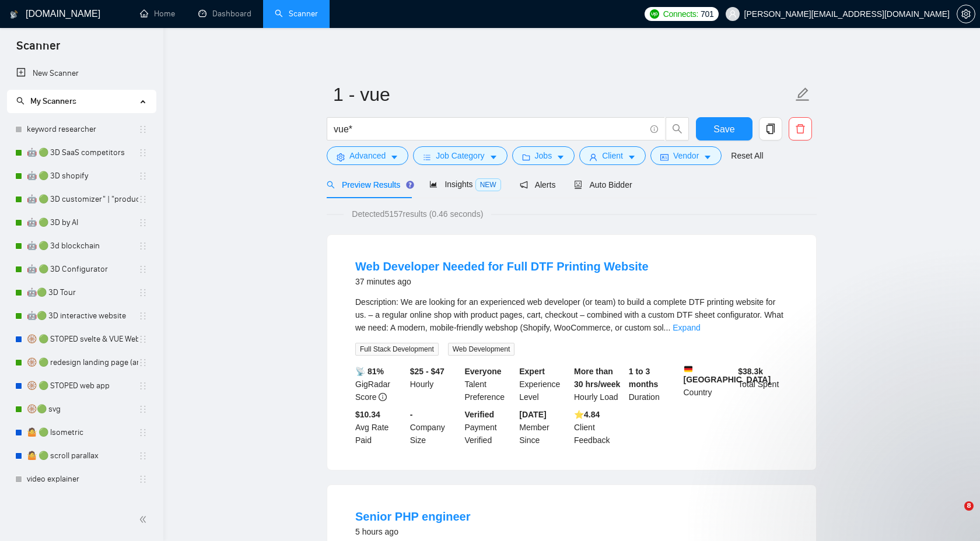 The height and width of the screenshot is (541, 980). I want to click on div: Duration, so click(654, 384).